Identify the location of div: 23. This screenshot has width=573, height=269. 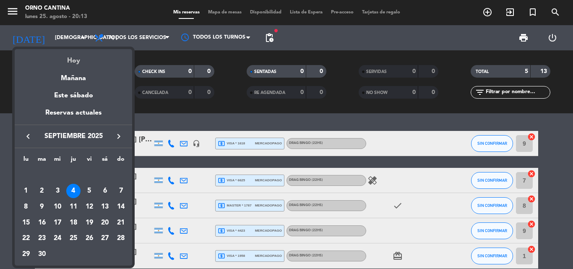
(42, 238).